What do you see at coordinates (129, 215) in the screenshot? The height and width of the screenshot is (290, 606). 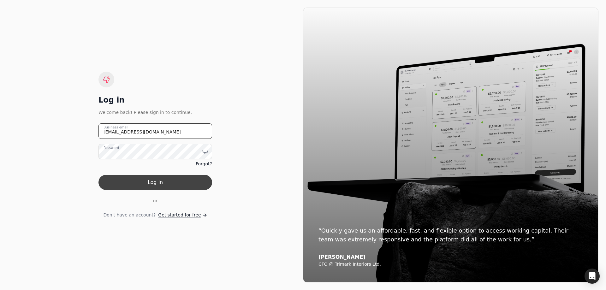 I see `span: Don't have an account?` at bounding box center [129, 215].